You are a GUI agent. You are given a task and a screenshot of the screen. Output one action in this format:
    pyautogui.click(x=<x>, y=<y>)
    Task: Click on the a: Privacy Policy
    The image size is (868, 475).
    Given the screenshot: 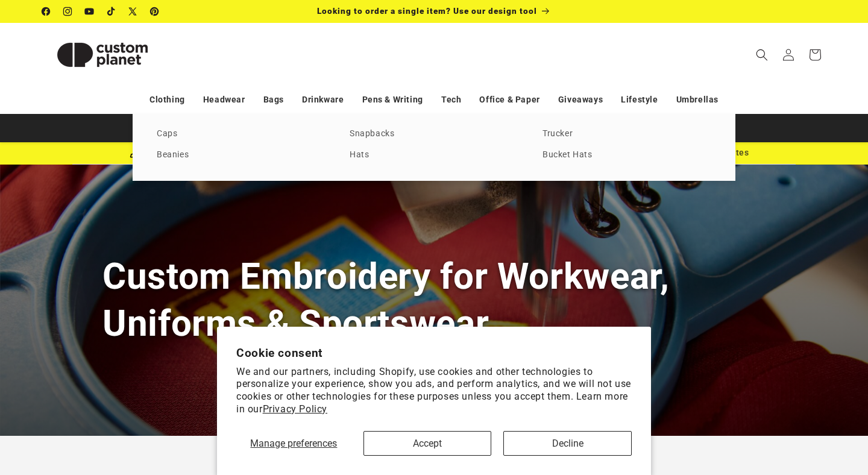 What is the action you would take?
    pyautogui.click(x=294, y=408)
    